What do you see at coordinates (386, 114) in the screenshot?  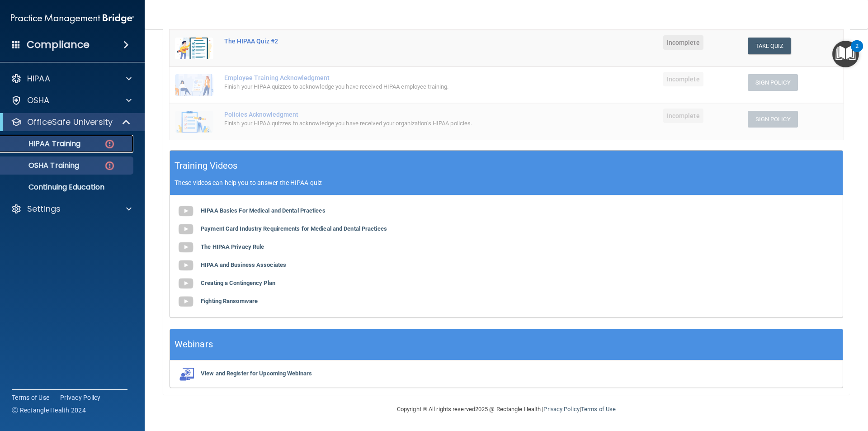 I see `div: Policies Acknowledgment` at bounding box center [386, 114].